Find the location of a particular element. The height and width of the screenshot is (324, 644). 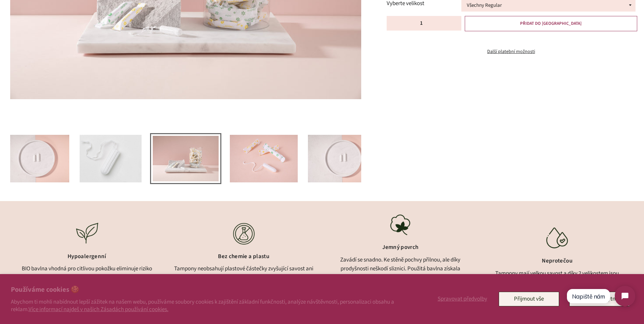

div: Jemný povrch is located at coordinates (401, 248).